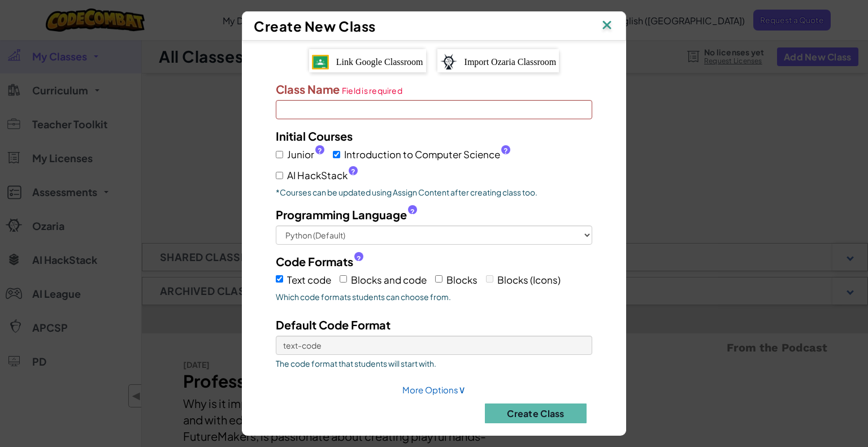 Image resolution: width=868 pixels, height=447 pixels. I want to click on img: IconClose.svg, so click(607, 26).